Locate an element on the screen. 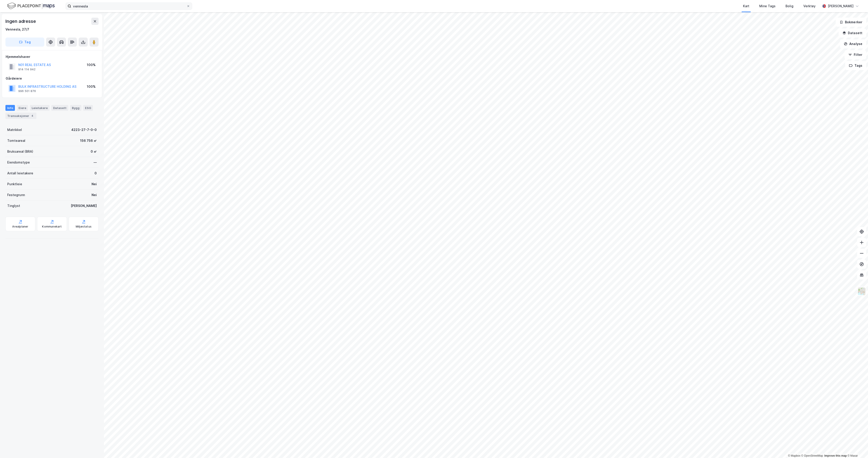 This screenshot has width=868, height=458. div: Eiere is located at coordinates (22, 108).